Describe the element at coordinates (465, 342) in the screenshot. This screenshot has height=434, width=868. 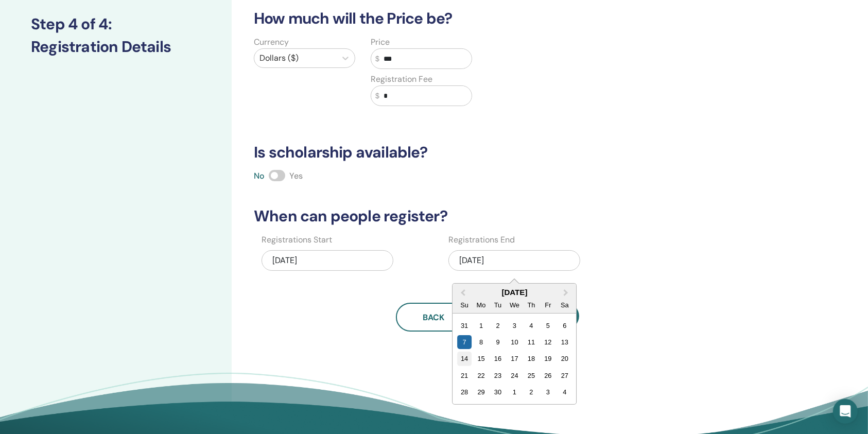
I see `div: Choose Sunday, September 7th, 2025` at that location.